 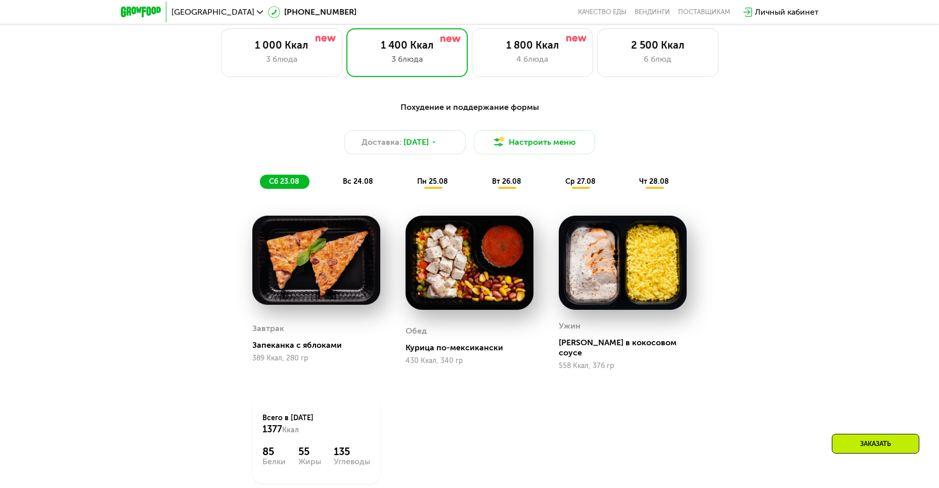 What do you see at coordinates (310, 461) in the screenshot?
I see `div: Жиры` at bounding box center [310, 461].